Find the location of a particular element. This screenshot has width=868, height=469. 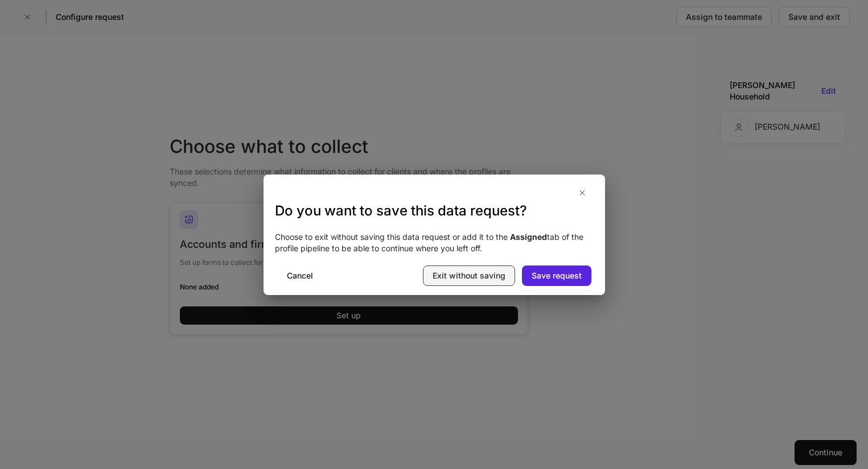

strong: Assigned is located at coordinates (529, 237).